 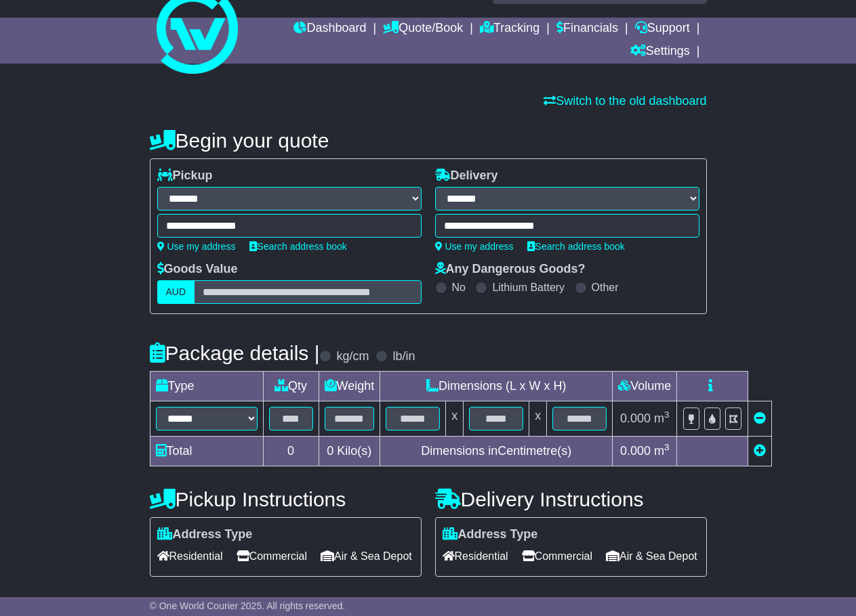 I want to click on a: Add new item, so click(x=759, y=451).